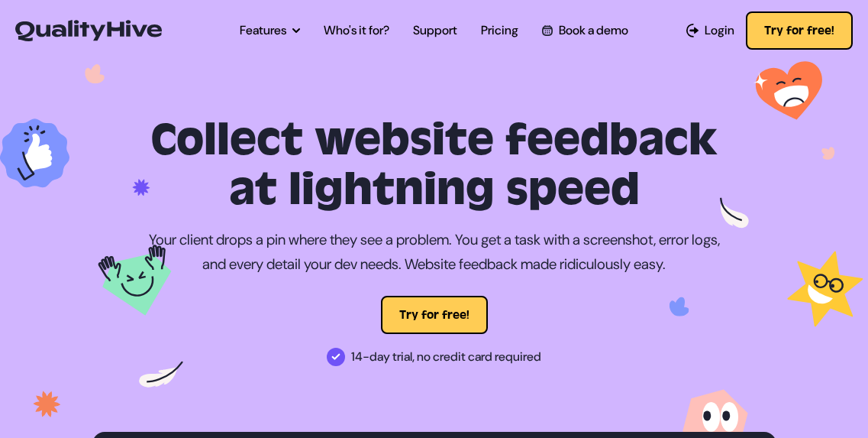 The width and height of the screenshot is (868, 438). Describe the element at coordinates (585, 31) in the screenshot. I see `a: Book a demo` at that location.